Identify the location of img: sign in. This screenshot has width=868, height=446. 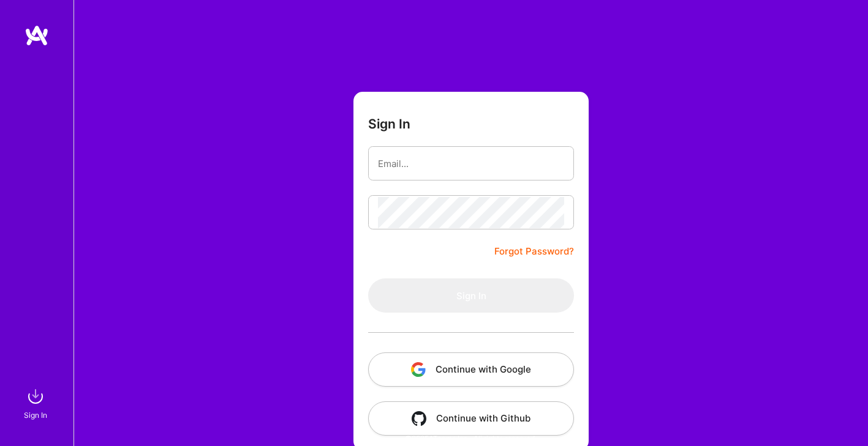
(36, 396).